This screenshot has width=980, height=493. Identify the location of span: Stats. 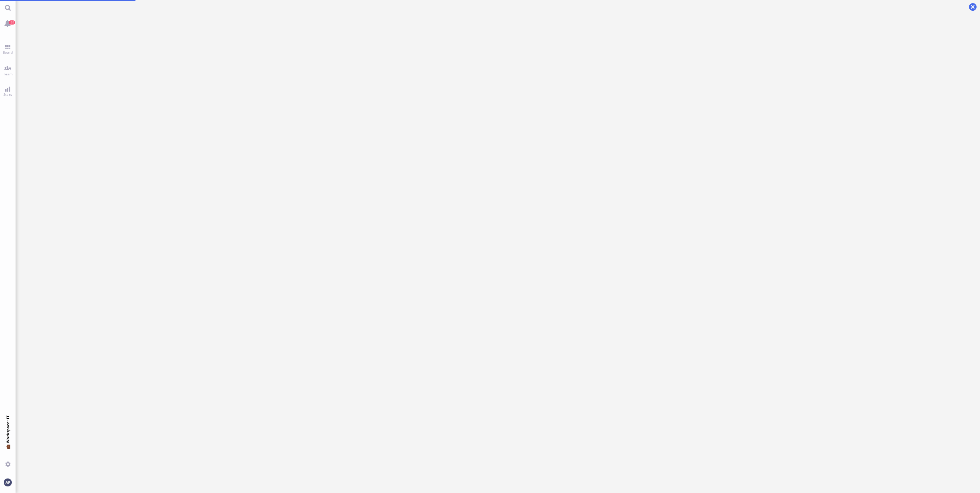
(8, 95).